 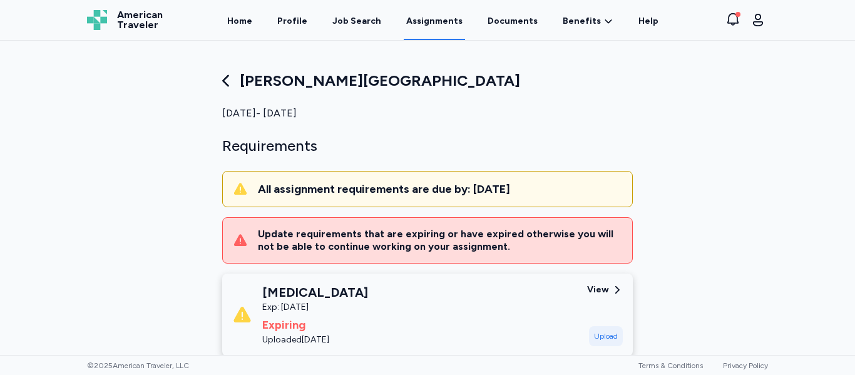 I want to click on div: Upload, so click(x=606, y=336).